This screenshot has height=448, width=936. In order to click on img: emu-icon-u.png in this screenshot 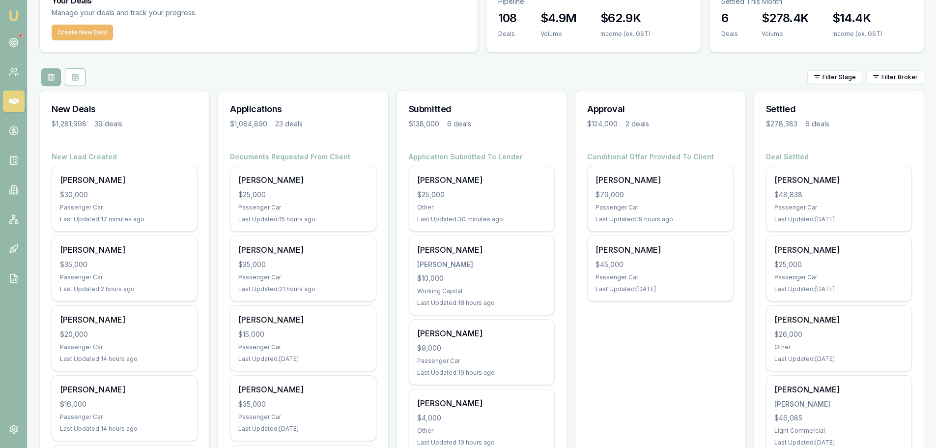, I will do `click(14, 16)`.